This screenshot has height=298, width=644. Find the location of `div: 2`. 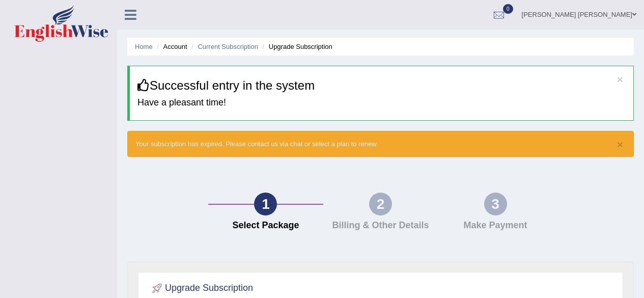

div: 2 is located at coordinates (381, 204).